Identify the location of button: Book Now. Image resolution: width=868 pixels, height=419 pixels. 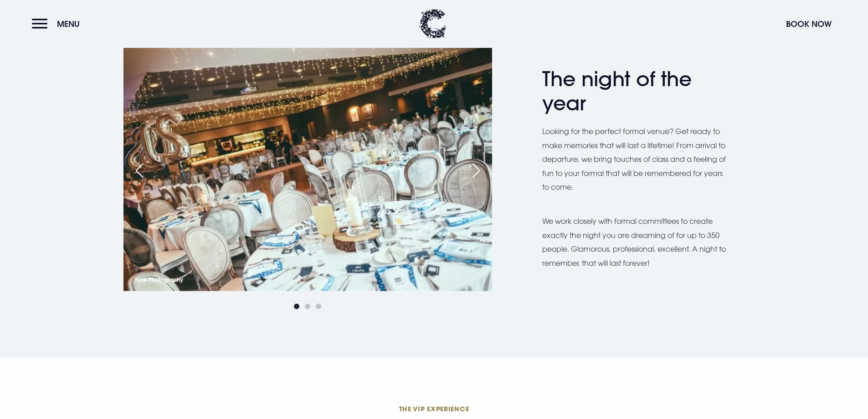
(809, 23).